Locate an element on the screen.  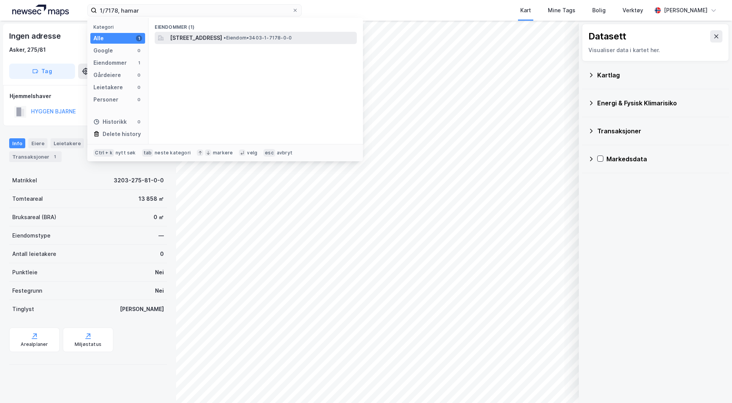
div: Bruksareal (BRA) is located at coordinates (34, 217).